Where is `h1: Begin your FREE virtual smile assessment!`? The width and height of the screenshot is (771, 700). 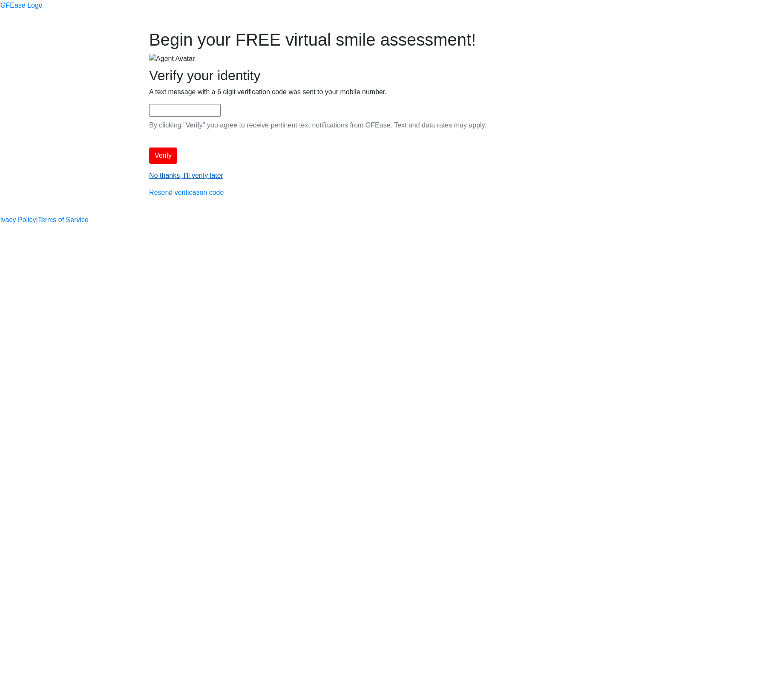
h1: Begin your FREE virtual smile assessment! is located at coordinates (386, 40).